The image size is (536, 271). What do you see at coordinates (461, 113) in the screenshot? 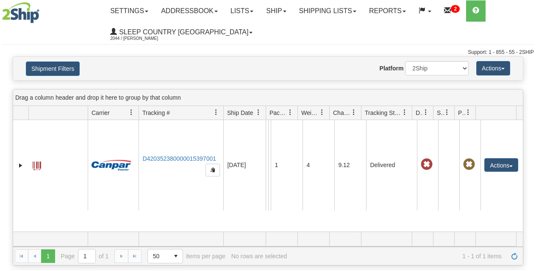
I see `span: Pickup Status` at bounding box center [461, 113].